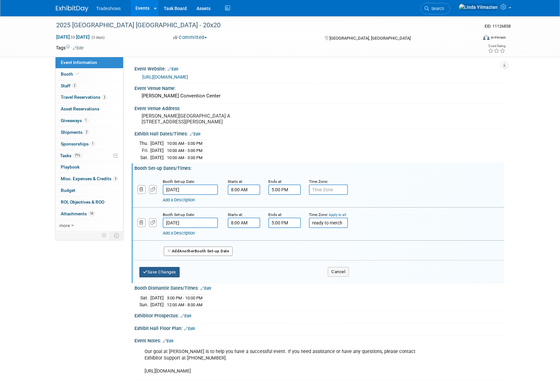  Describe the element at coordinates (89, 86) in the screenshot. I see `a: Staff2` at that location.